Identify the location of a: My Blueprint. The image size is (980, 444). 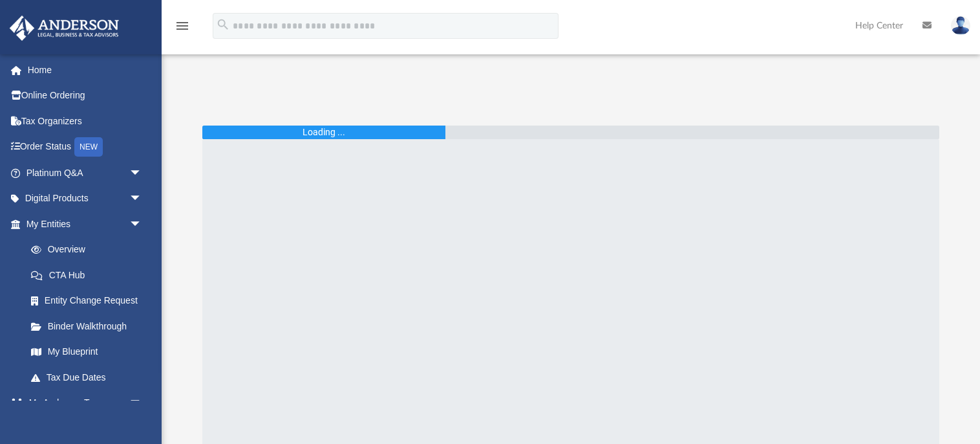
(87, 352).